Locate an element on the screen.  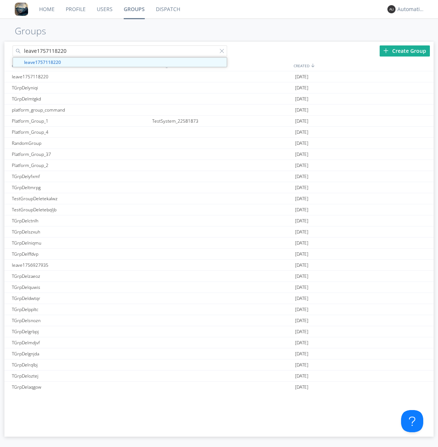
div: TGrpDeltmrpg is located at coordinates (80, 187).